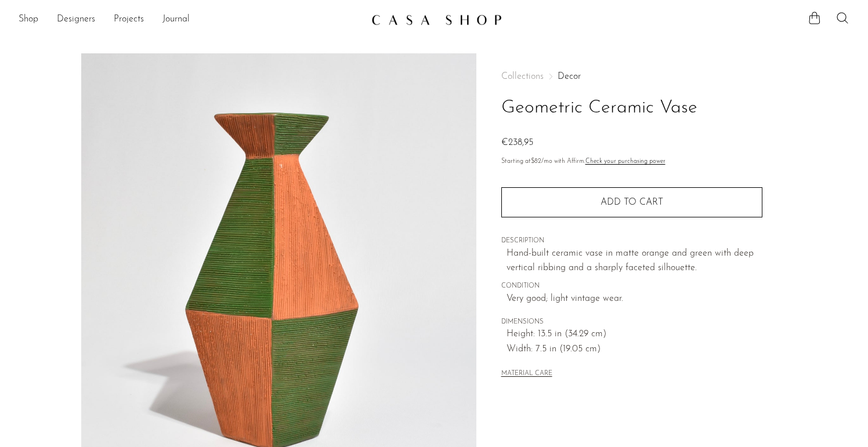 Image resolution: width=868 pixels, height=447 pixels. What do you see at coordinates (634, 335) in the screenshot?
I see `span: Height: 13.5 in (34.29 cm)` at bounding box center [634, 335].